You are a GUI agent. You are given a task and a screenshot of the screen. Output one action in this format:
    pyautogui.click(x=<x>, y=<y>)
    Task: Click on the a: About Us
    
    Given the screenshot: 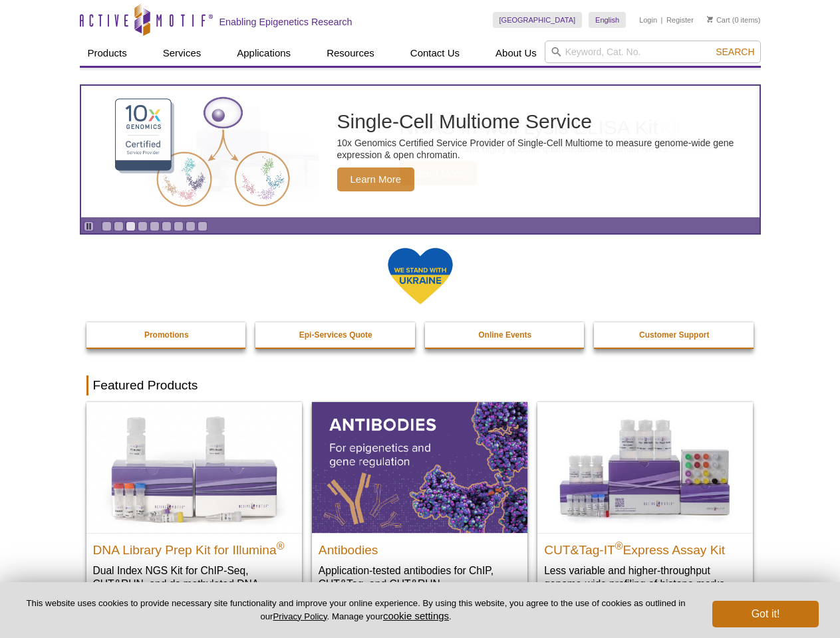 What is the action you would take?
    pyautogui.click(x=516, y=54)
    